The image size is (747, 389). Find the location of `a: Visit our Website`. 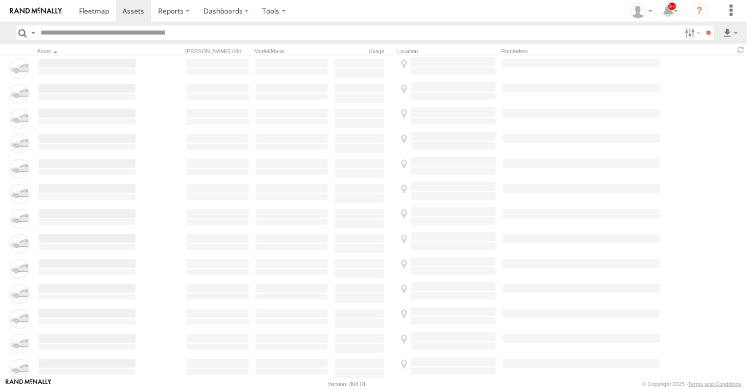

a: Visit our Website is located at coordinates (29, 384).